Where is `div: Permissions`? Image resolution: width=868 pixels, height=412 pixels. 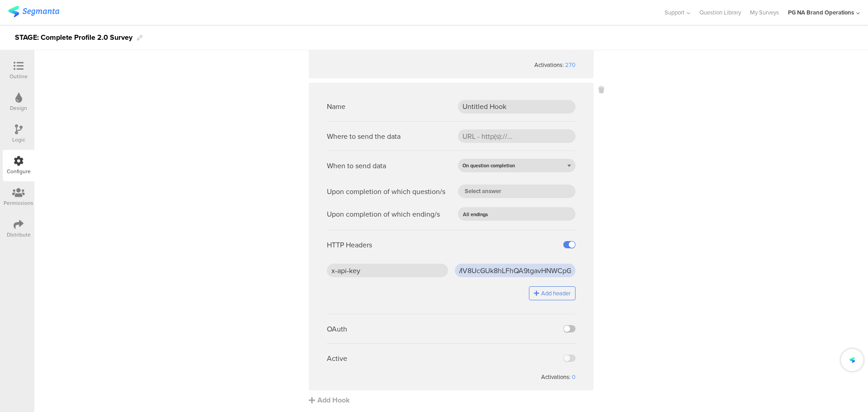
div: Permissions is located at coordinates (18, 203).